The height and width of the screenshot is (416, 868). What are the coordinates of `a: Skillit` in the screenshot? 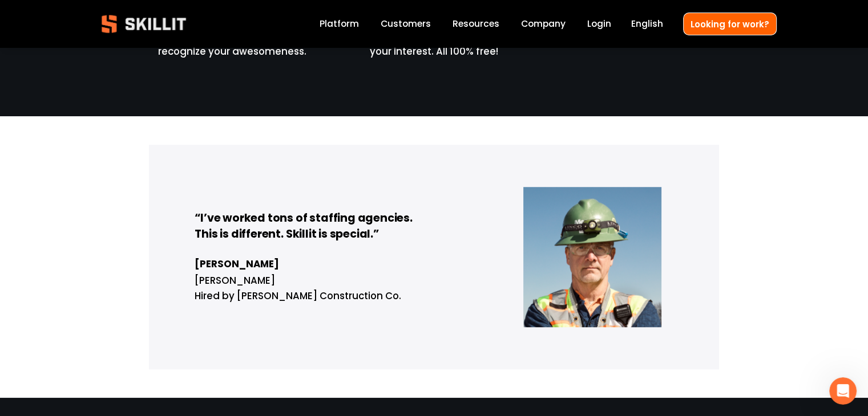 It's located at (144, 24).